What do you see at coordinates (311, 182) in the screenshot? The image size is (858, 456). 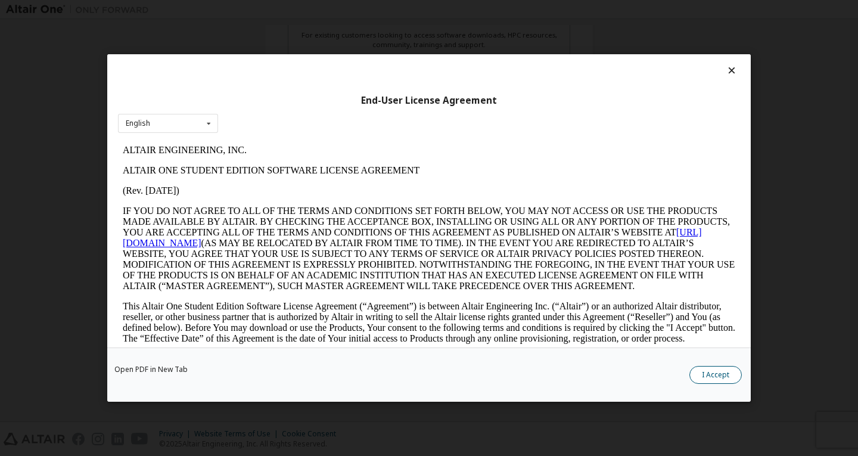 I see `p: This Altair One Student Edition Software License Agreement (“Agreement”) is between Altair Engine...` at bounding box center [311, 182].